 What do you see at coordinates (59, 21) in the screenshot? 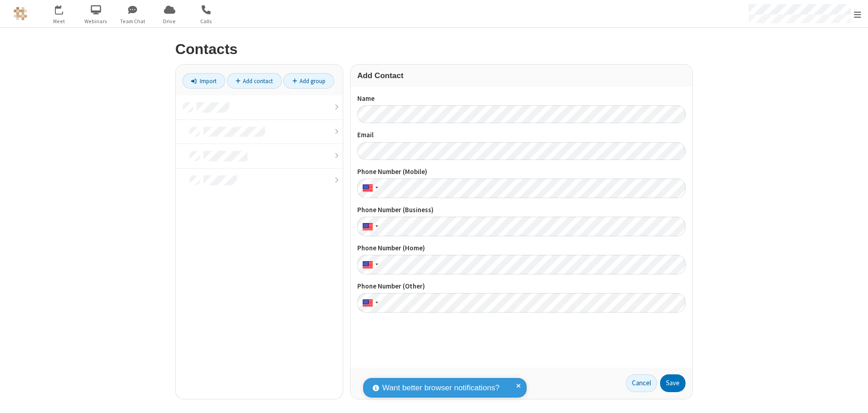
I see `span: Meet` at bounding box center [59, 21].